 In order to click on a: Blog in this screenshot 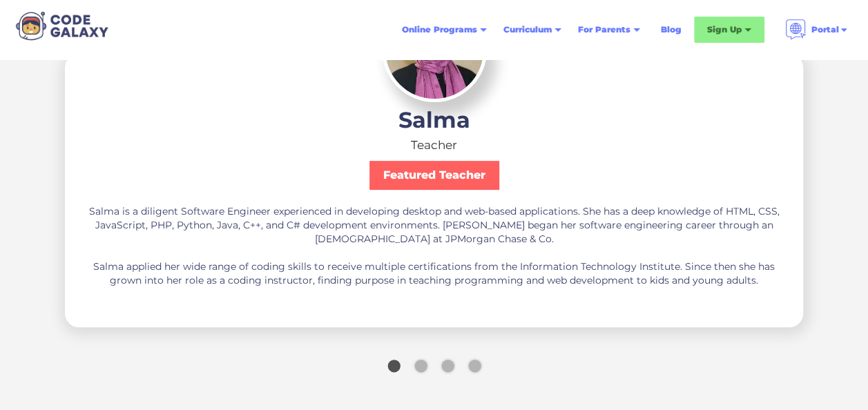, I will do `click(671, 30)`.